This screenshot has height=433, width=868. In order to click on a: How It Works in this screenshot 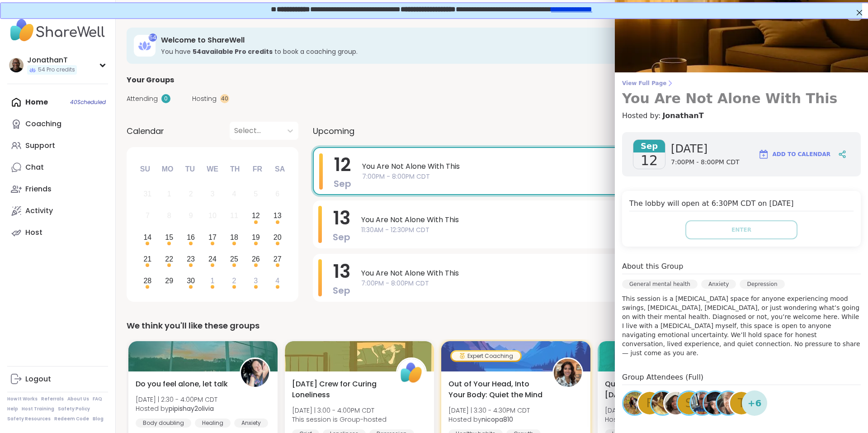, I will do `click(22, 399)`.